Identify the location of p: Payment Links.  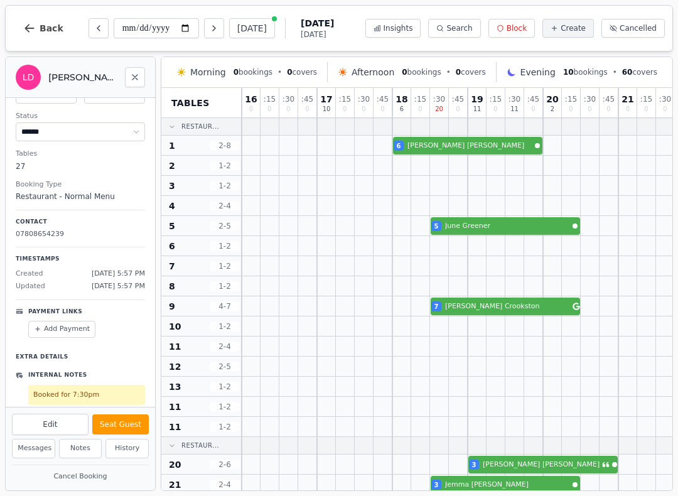
(55, 312).